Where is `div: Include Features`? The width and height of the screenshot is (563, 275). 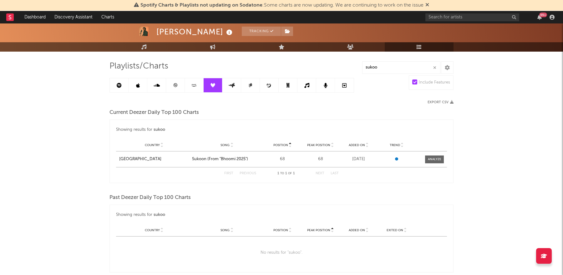
div: Include Features is located at coordinates (435, 83).